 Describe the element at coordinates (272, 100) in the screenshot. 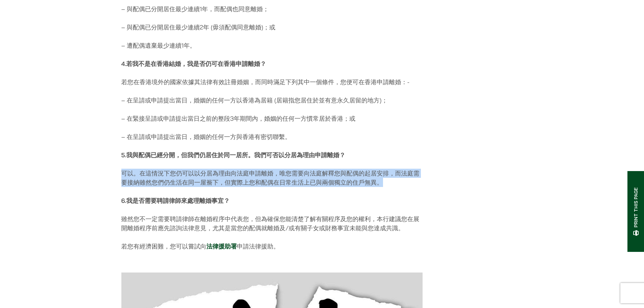

I see `p: – 在呈請或申請提出當日，婚姻的任何一方以香港為居籍 (居籍指您居住於並有意永久居留的地方)；` at that location.